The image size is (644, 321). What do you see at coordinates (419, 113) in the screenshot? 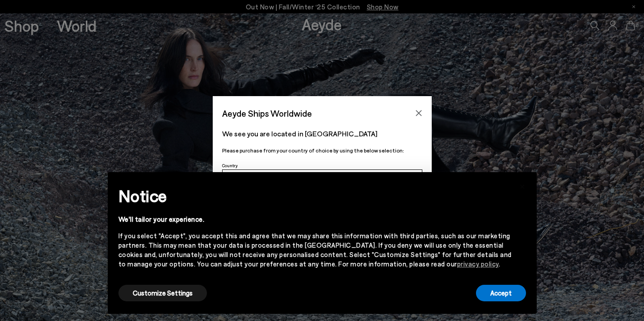
I see `button: Close` at bounding box center [419, 113].